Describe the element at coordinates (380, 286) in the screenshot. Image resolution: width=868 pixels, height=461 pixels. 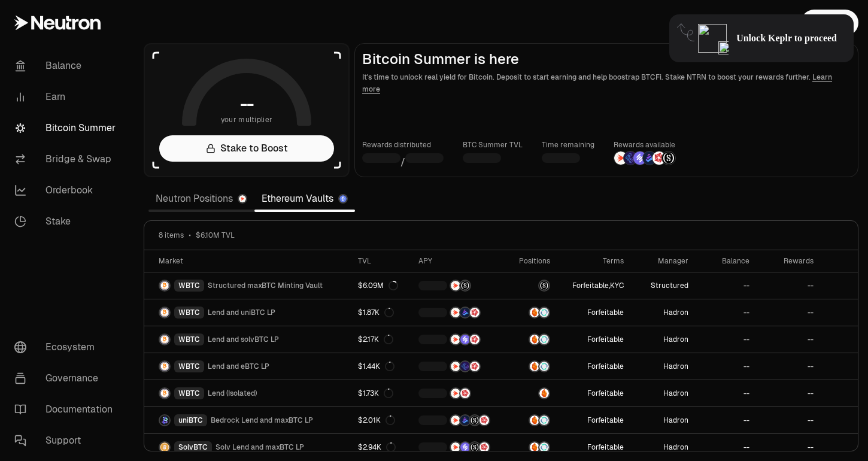
I see `a: $6.09M` at that location.